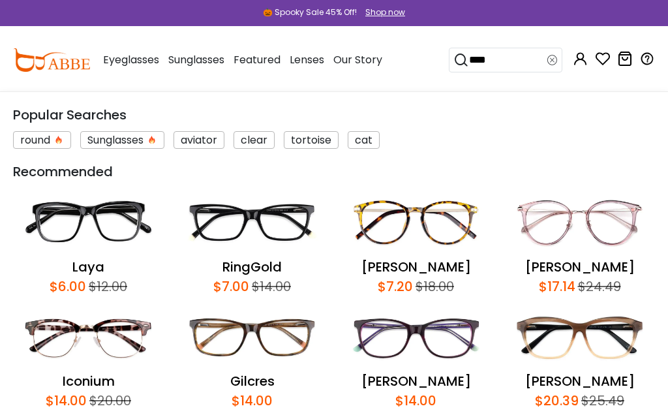 The image size is (668, 419). What do you see at coordinates (415, 337) in the screenshot?
I see `img: Hibbard` at bounding box center [415, 337].